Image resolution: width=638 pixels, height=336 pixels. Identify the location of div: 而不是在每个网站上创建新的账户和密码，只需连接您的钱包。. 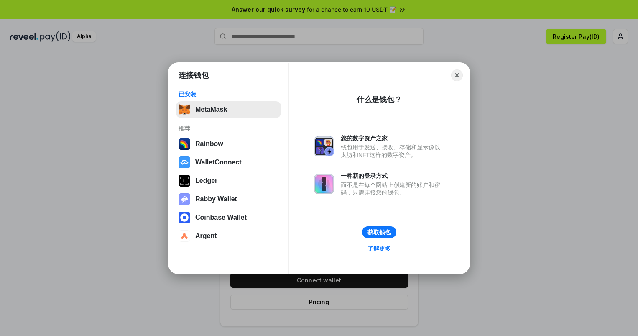
(393, 189).